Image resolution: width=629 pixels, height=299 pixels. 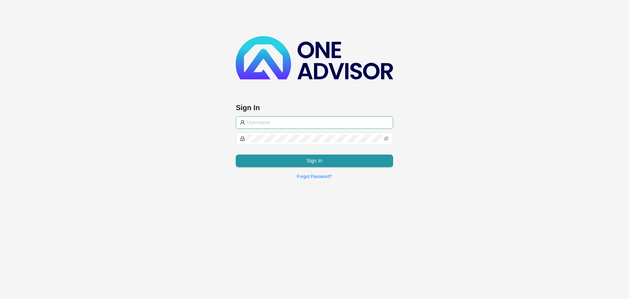 I want to click on button: Sign In, so click(x=314, y=160).